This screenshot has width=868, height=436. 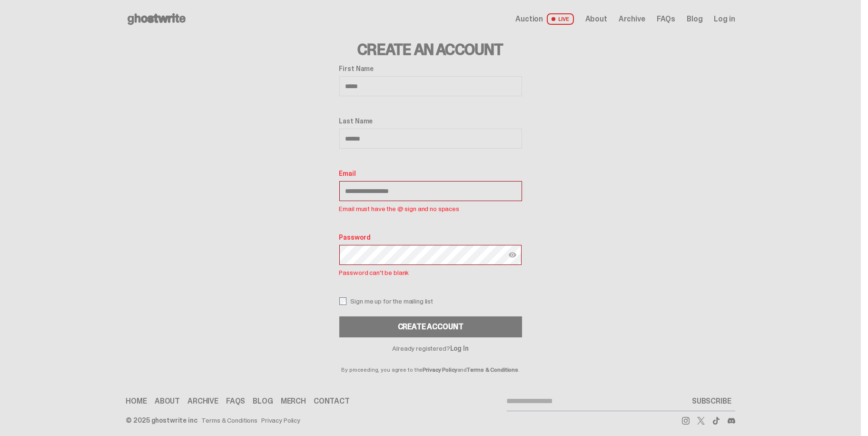 I want to click on span: Log in, so click(x=724, y=19).